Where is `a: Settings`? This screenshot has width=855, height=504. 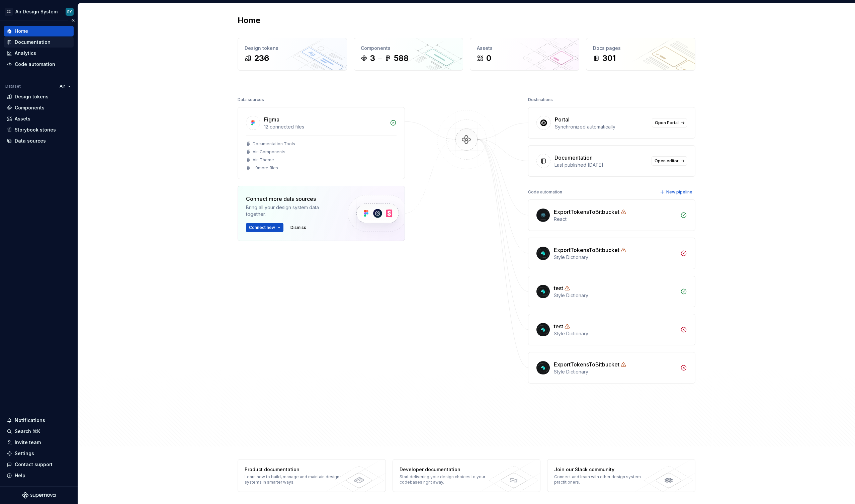 a: Settings is located at coordinates (38, 453).